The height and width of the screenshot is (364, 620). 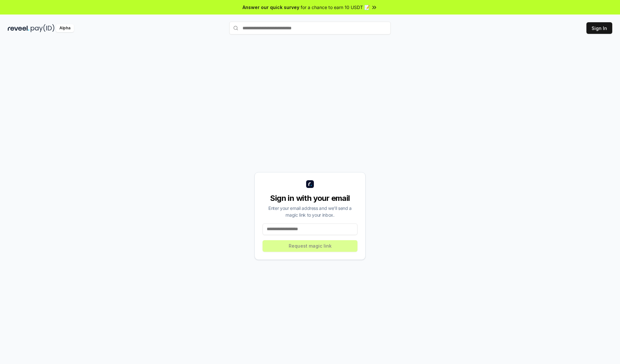 I want to click on span: for a chance to earn 10 USDT 📝, so click(x=335, y=7).